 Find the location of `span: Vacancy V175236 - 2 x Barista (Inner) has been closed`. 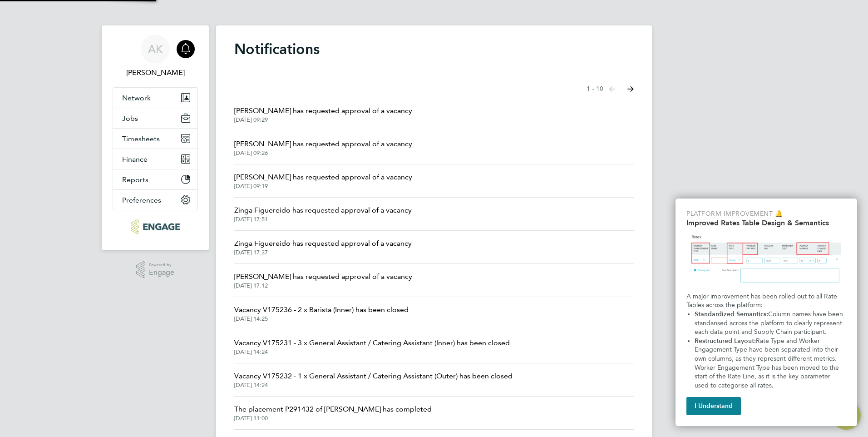

span: Vacancy V175236 - 2 x Barista (Inner) has been closed is located at coordinates (322, 309).